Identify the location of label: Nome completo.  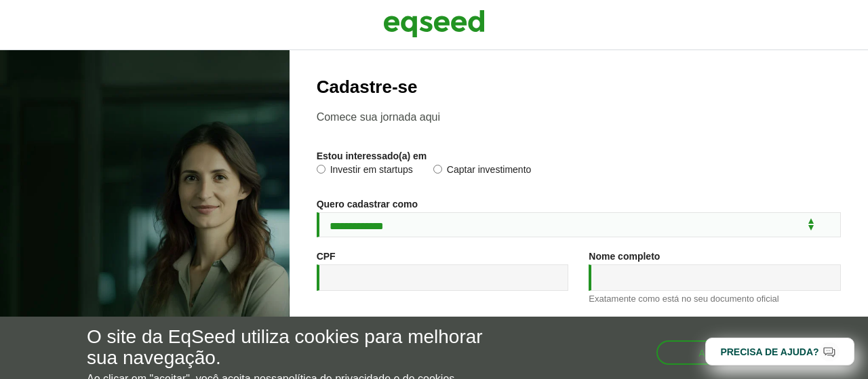
(624, 256).